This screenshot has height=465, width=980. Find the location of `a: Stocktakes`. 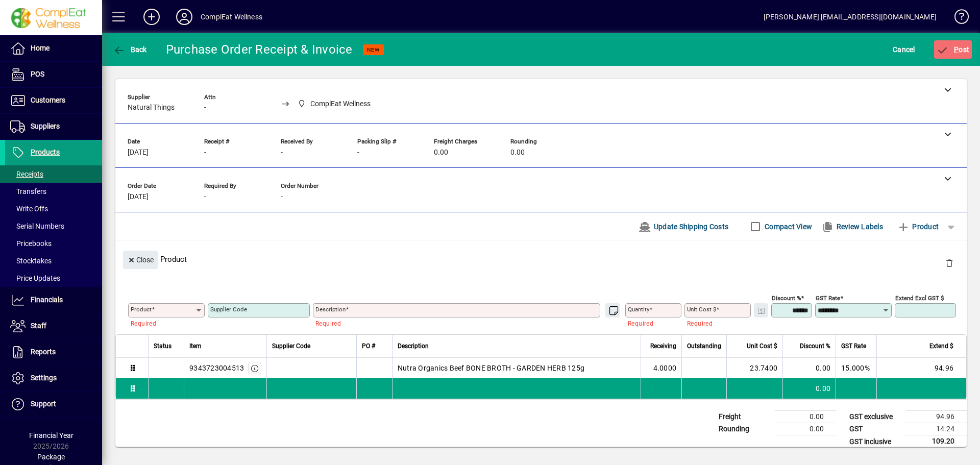

a: Stocktakes is located at coordinates (54, 261).